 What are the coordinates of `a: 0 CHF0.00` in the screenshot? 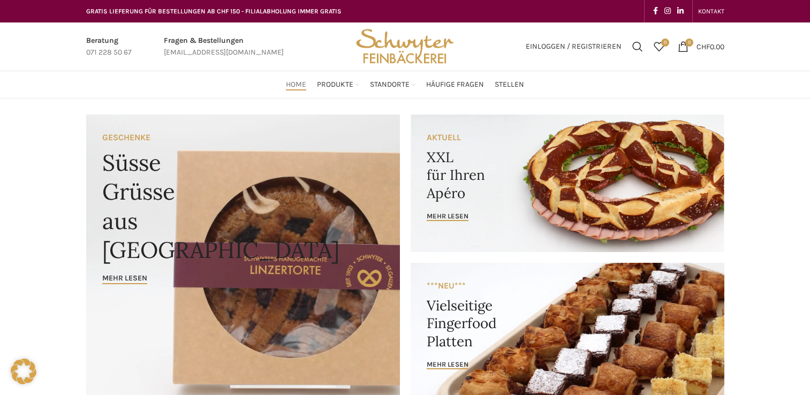 It's located at (700, 47).